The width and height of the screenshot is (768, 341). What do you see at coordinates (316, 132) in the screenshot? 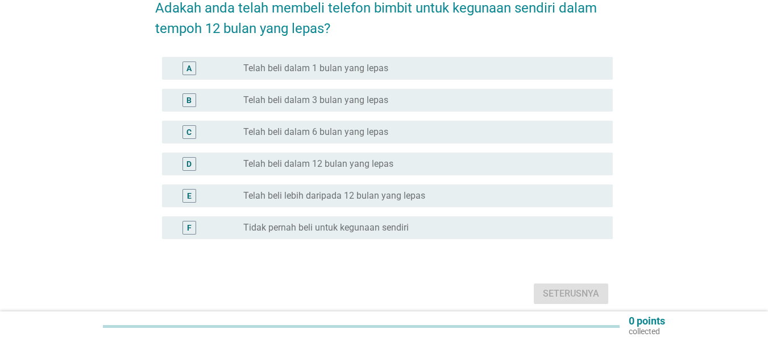
I see `label: Telah beli dalam 6 bulan yang lepas` at bounding box center [316, 132].